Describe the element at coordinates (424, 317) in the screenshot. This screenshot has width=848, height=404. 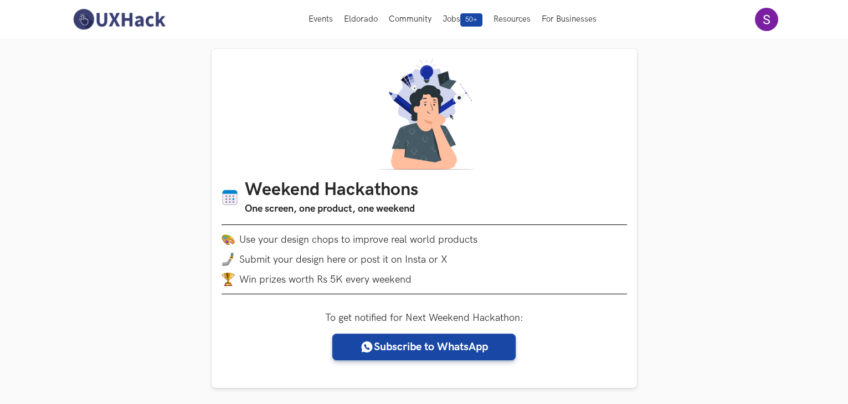
I see `label: To get notified for Next Weekend Hackathon:` at that location.